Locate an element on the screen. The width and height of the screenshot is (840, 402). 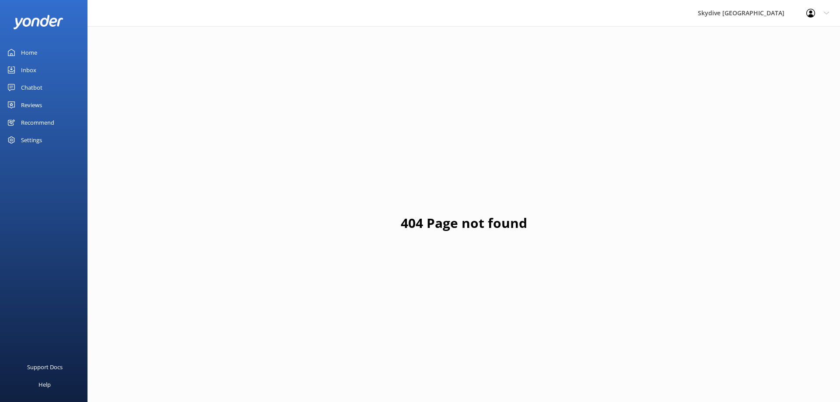
div: Help is located at coordinates (45, 385).